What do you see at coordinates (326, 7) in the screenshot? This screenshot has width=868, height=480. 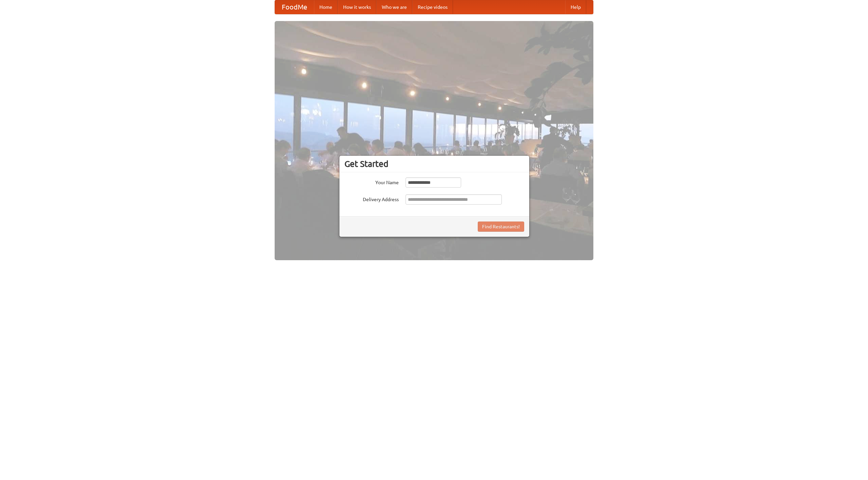 I see `a: Home` at bounding box center [326, 7].